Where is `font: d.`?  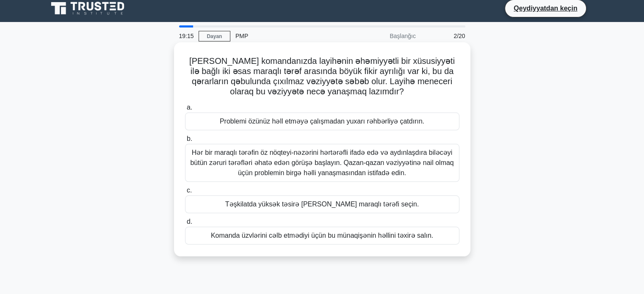
font: d. is located at coordinates (189, 221).